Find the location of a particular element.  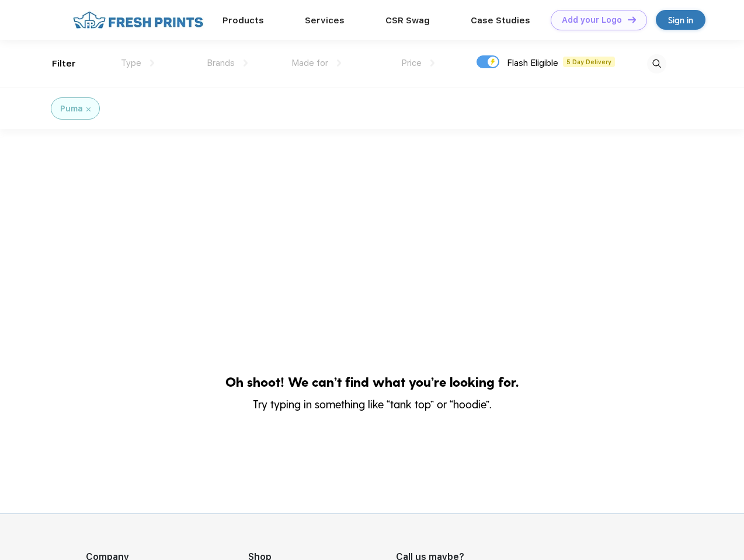

span: 5 Day Delivery is located at coordinates (588, 61).